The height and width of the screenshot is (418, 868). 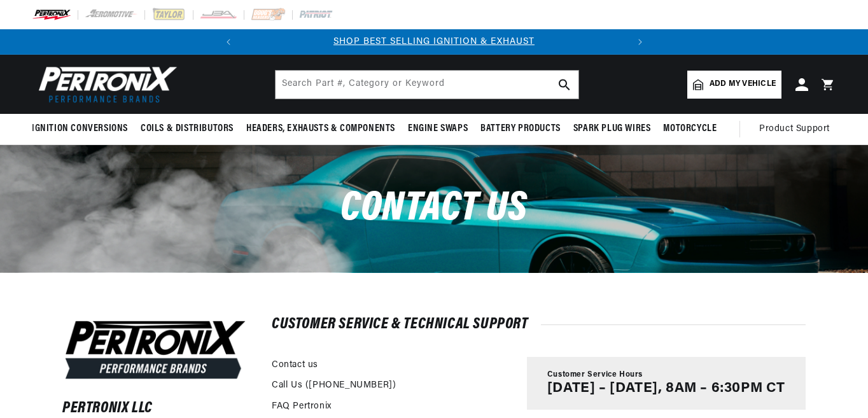 I want to click on summary: Coils & Distributors, so click(x=187, y=128).